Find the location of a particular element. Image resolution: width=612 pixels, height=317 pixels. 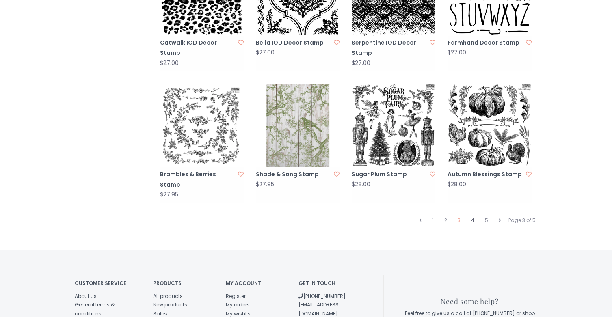

h4: My account is located at coordinates (256, 283).